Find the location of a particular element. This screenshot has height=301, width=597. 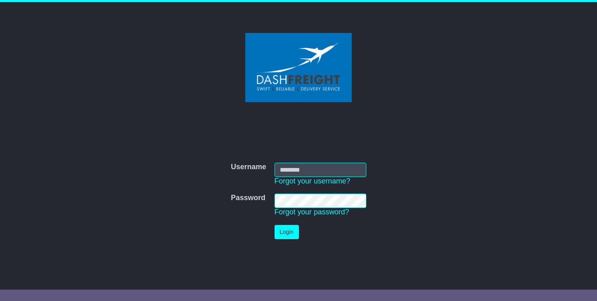

img: Dash Freight is located at coordinates (299, 67).